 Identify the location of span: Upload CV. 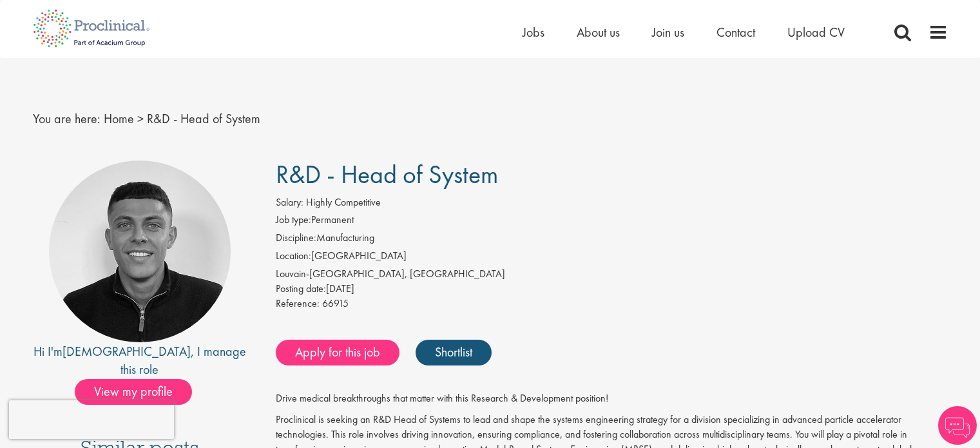
(815, 32).